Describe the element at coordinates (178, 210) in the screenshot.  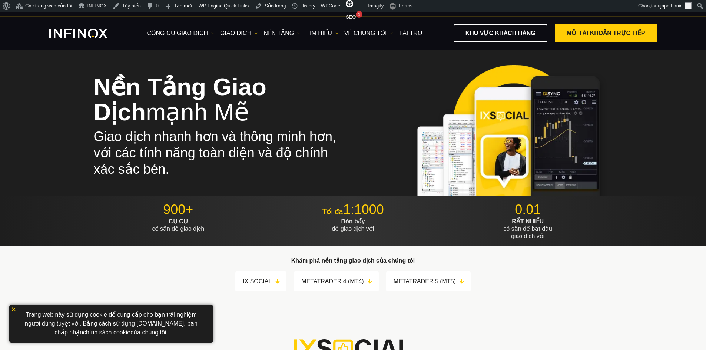
I see `p: 900+` at that location.